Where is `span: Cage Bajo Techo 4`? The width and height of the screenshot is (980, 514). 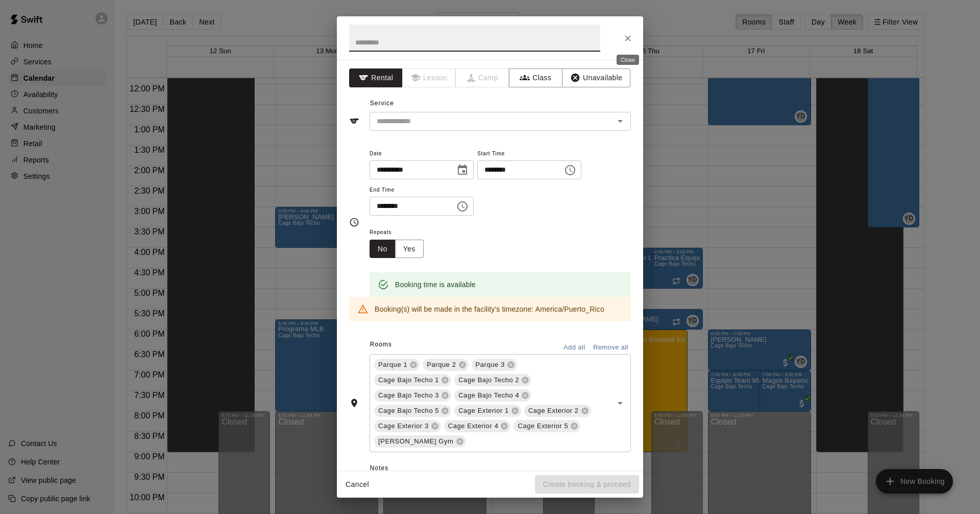 span: Cage Bajo Techo 4 is located at coordinates (488, 395).